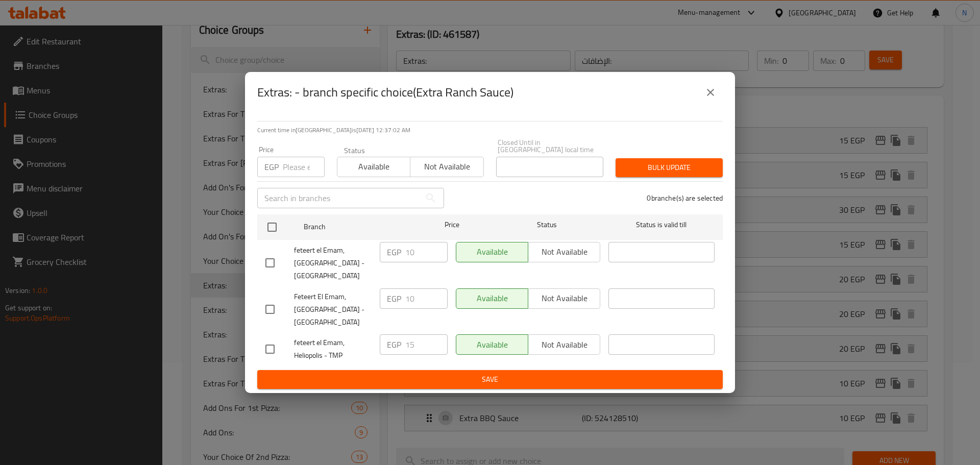 The image size is (980, 465). What do you see at coordinates (357, 226) in the screenshot?
I see `span: Branch` at bounding box center [357, 226].